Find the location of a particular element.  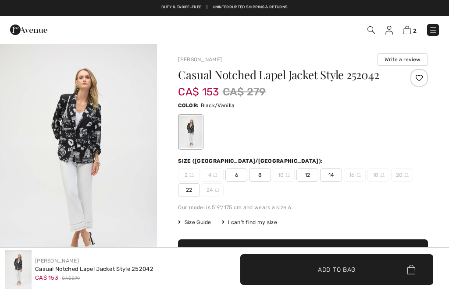

div: Casual Notched Lapel Jacket Style 252042 is located at coordinates (94, 269).